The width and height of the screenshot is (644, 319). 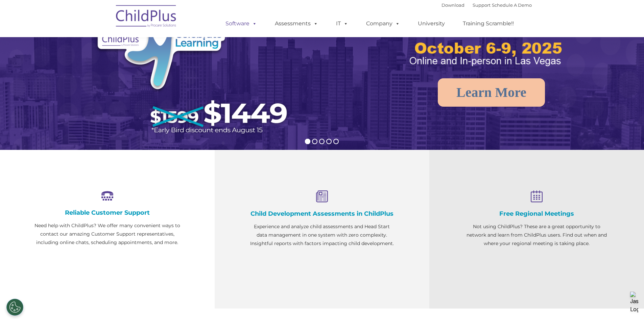 I want to click on span: Phone number, so click(x=108, y=75).